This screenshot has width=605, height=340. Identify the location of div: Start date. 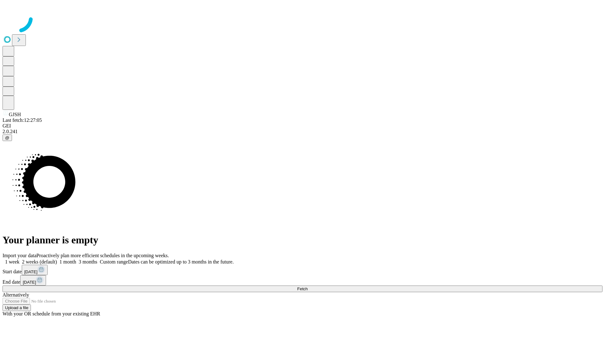
(302, 270).